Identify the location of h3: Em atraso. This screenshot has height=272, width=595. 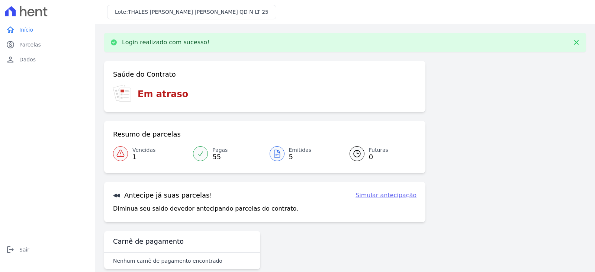
(163, 94).